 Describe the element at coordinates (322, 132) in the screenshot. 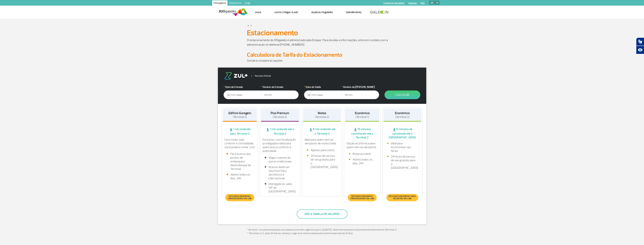

I see `span: 6 min andando até o Terminal 2` at that location.